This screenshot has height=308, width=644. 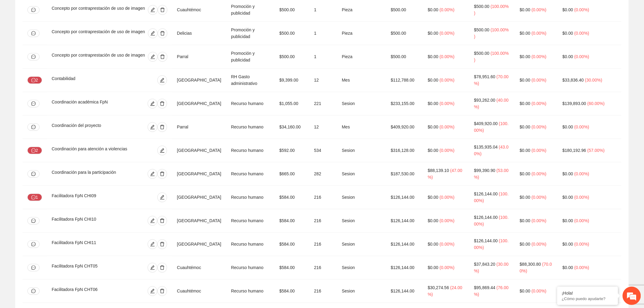 What do you see at coordinates (35, 197) in the screenshot?
I see `button: message1` at bounding box center [35, 197].